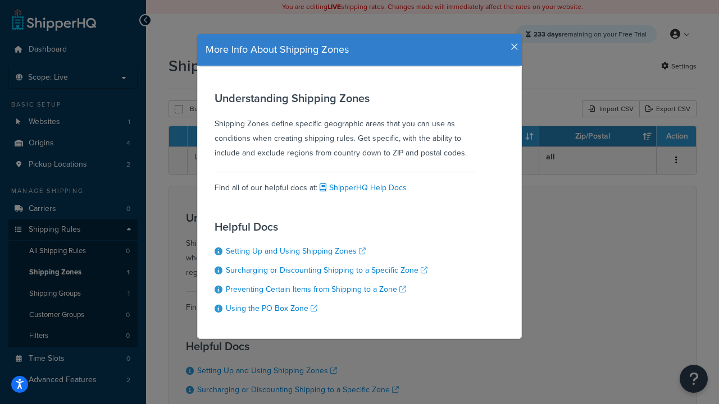 Image resolution: width=719 pixels, height=404 pixels. Describe the element at coordinates (359, 50) in the screenshot. I see `h4: More Info About Shipping Zones` at that location.